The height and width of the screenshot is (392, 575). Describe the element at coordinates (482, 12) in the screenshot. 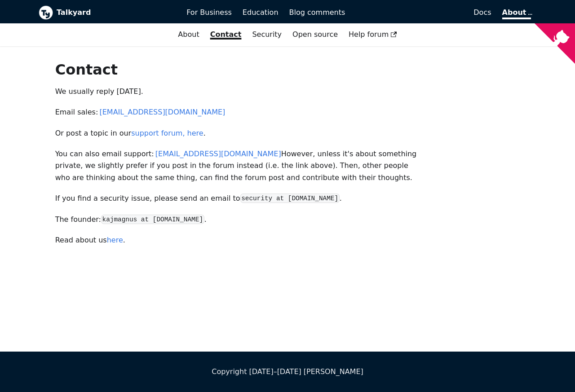

I see `span: Docs` at that location.